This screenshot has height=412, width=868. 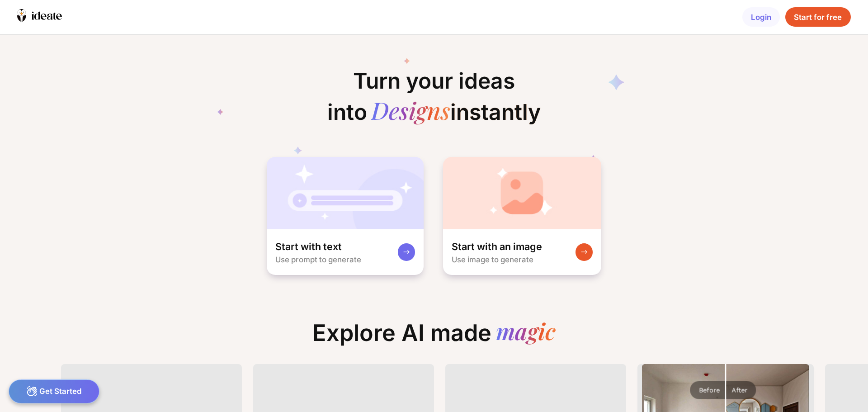 What do you see at coordinates (497, 247) in the screenshot?
I see `div: Start with an image` at bounding box center [497, 247].